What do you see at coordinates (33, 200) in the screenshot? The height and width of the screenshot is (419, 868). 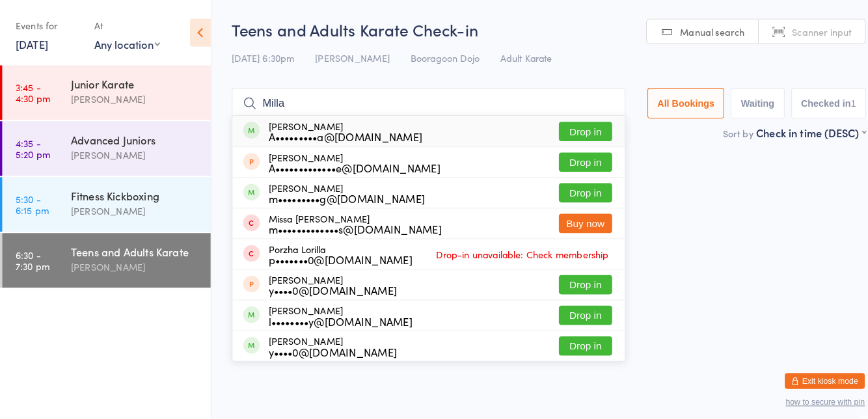 I see `time: 5:30 - 6:15 pm` at bounding box center [33, 200].